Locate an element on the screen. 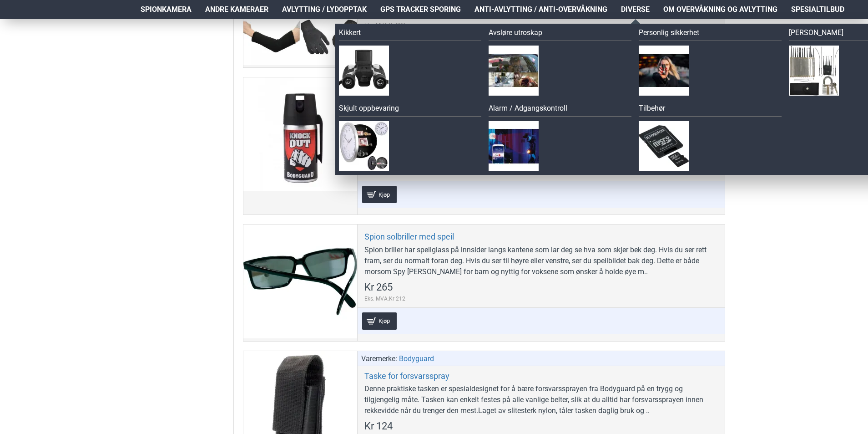  span: Avlytting / Lydopptak is located at coordinates (325, 10).